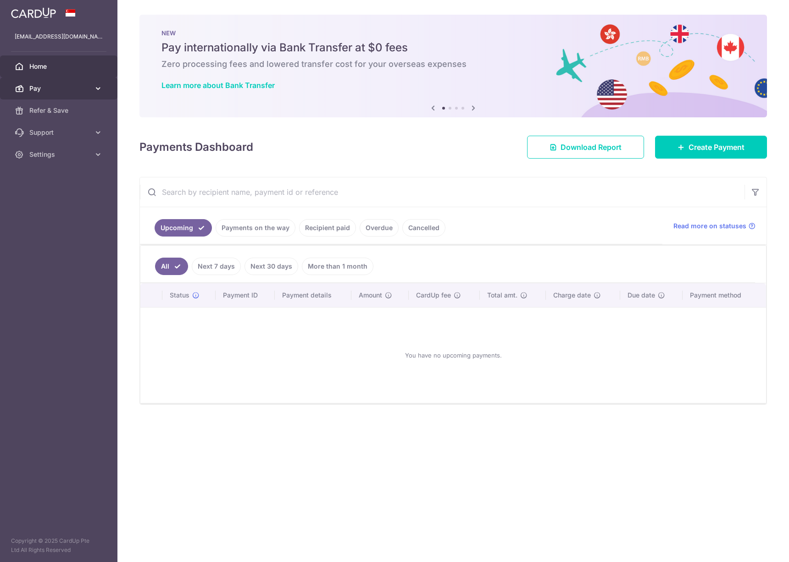 The height and width of the screenshot is (562, 789). What do you see at coordinates (424, 228) in the screenshot?
I see `a: Cancelled` at bounding box center [424, 228].